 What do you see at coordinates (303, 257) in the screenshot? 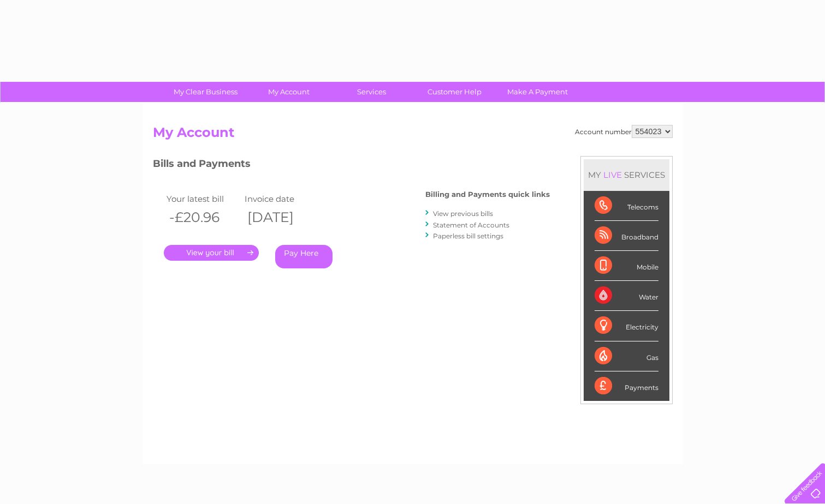
I see `a: Pay Here` at bounding box center [303, 257].